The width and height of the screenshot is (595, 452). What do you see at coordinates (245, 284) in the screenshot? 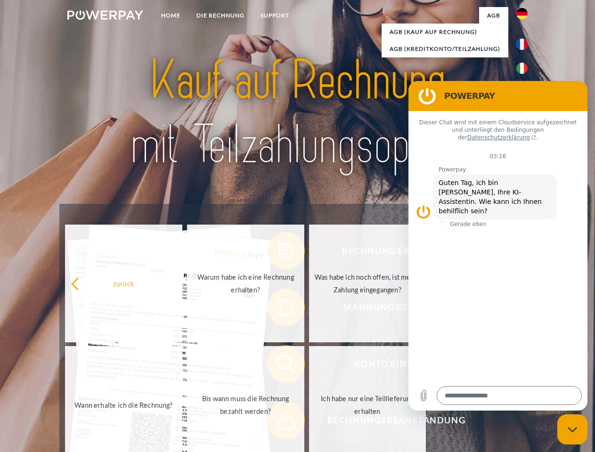
I see `div: Warum habe ich eine Rechnung erhalten?` at bounding box center [245, 284].